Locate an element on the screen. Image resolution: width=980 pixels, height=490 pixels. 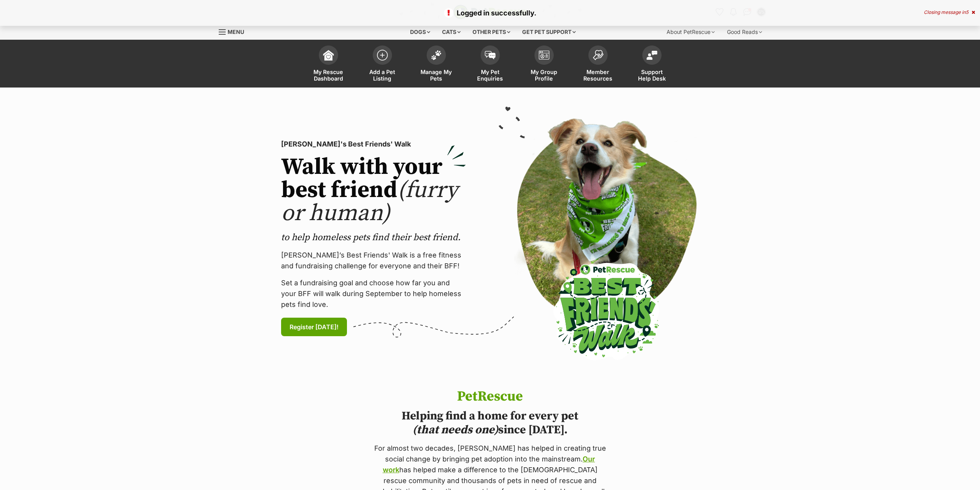
a: Menu is located at coordinates (234, 31).